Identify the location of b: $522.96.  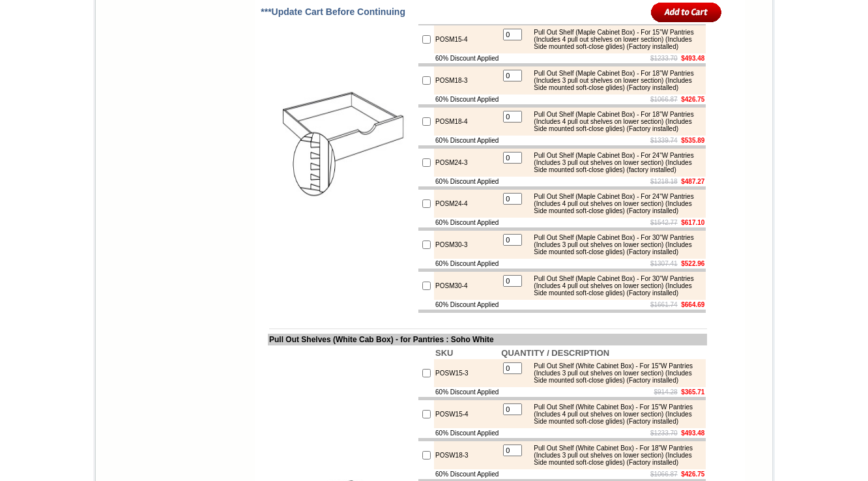
(693, 263).